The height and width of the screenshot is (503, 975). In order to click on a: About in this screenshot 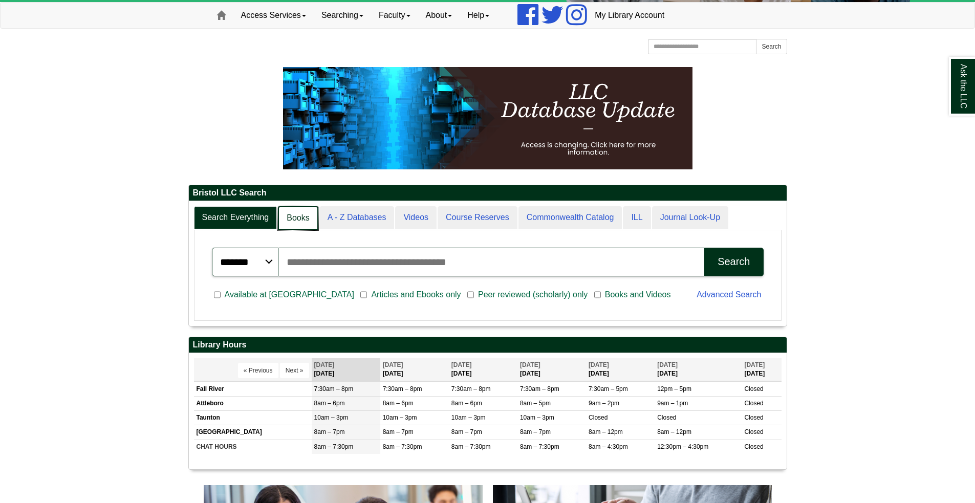, I will do `click(439, 15)`.